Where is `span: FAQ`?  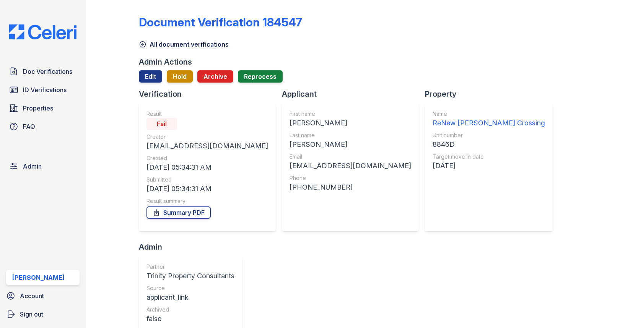 span: FAQ is located at coordinates (29, 127).